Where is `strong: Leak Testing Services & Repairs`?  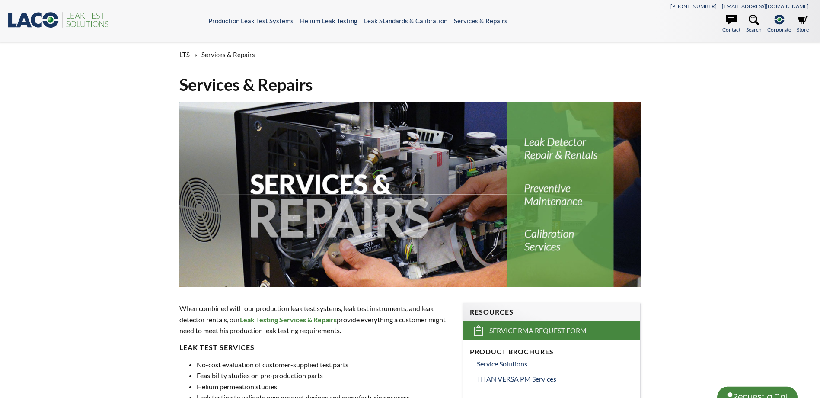 strong: Leak Testing Services & Repairs is located at coordinates (288, 319).